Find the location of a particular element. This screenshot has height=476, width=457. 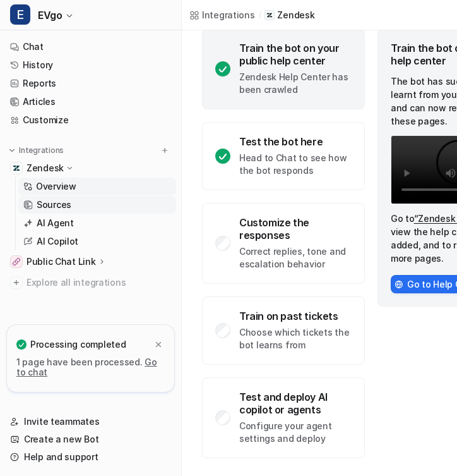

div: Train the bot on your public help center is located at coordinates (296, 54).